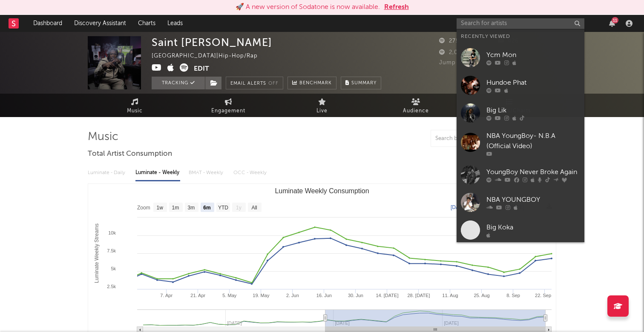 This screenshot has width=644, height=332. What do you see at coordinates (175, 23) in the screenshot?
I see `a: Leads` at bounding box center [175, 23].